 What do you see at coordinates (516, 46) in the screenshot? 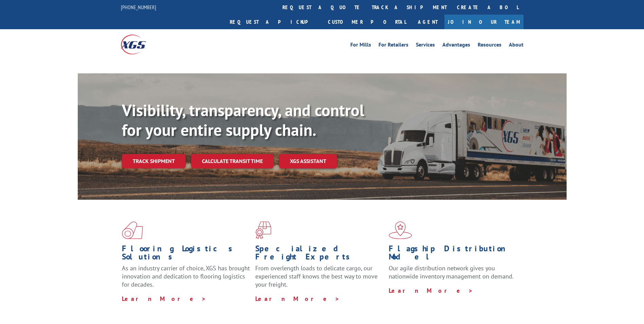
I see `a: About` at bounding box center [516, 46].